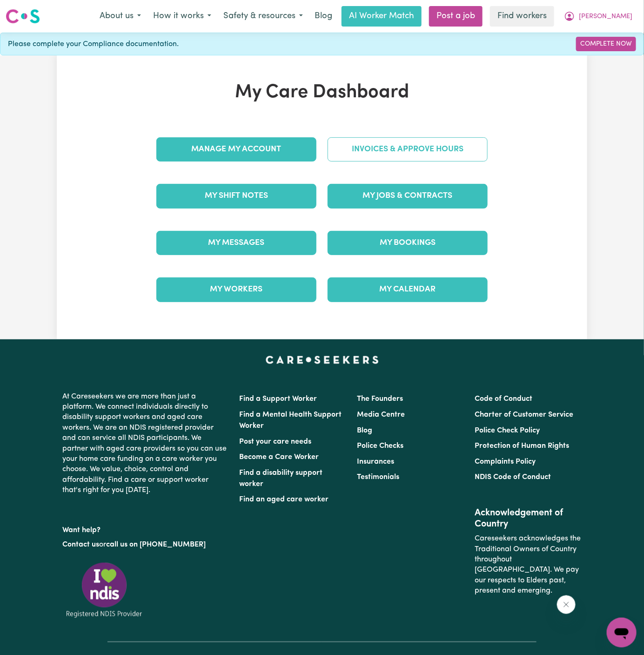  I want to click on a: Become a Care Worker, so click(279, 457).